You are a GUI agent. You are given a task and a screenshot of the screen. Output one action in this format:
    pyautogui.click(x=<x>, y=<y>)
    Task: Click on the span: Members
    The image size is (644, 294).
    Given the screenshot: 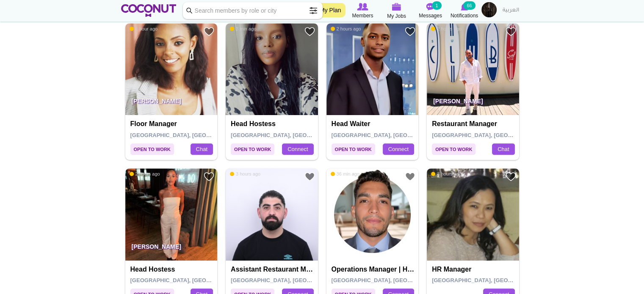 What is the action you would take?
    pyautogui.click(x=362, y=15)
    